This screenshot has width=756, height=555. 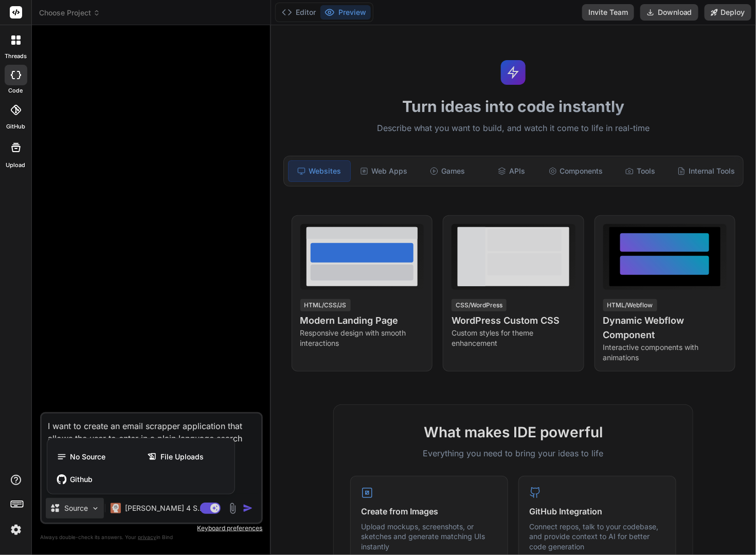 What do you see at coordinates (15, 127) in the screenshot?
I see `label: GitHub` at bounding box center [15, 127].